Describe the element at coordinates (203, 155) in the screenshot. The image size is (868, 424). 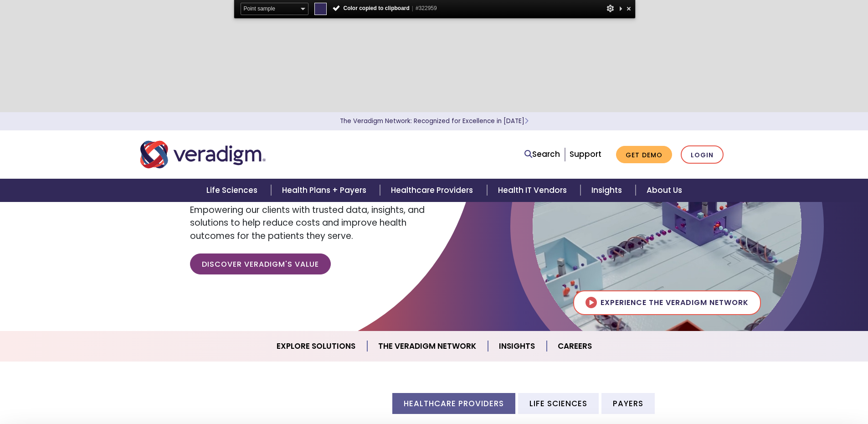
I see `a: Veradigm logo` at that location.